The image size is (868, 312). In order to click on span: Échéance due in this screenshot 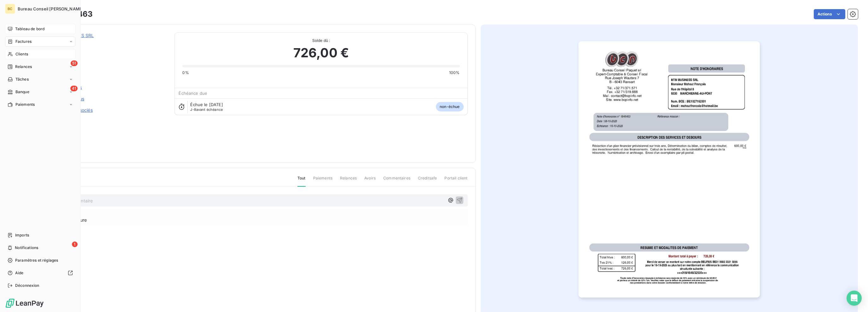, I will do `click(193, 93)`.